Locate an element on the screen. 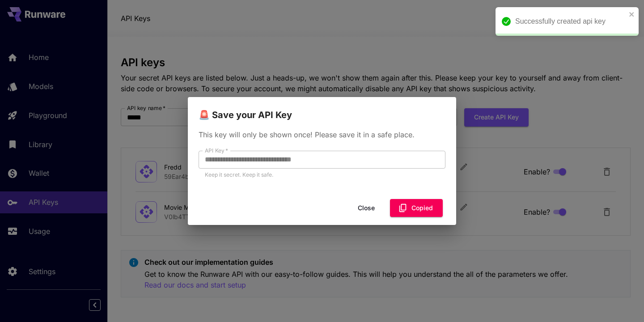 This screenshot has height=322, width=644. button: Close is located at coordinates (366, 208).